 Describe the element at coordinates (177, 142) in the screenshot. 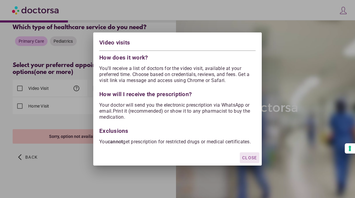

I see `p: You get prescription for restricted drugs or medical certificates.` at that location.